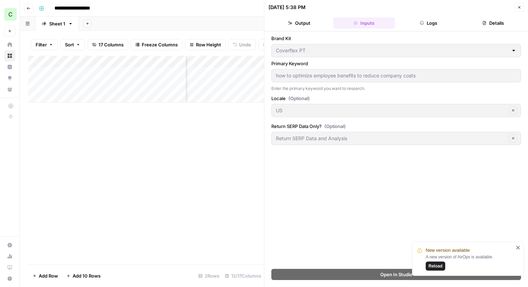  What do you see at coordinates (10, 14) in the screenshot?
I see `button: Workspace: Coverflex` at bounding box center [10, 14].